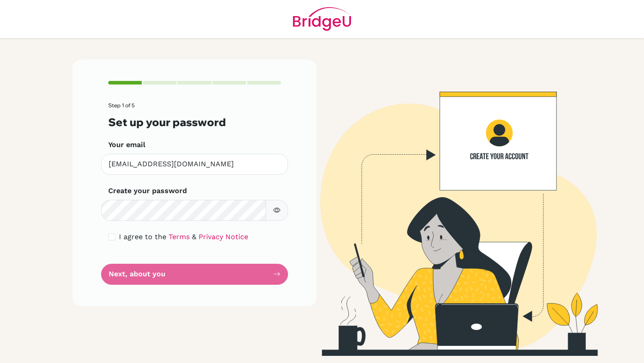 The height and width of the screenshot is (363, 644). What do you see at coordinates (148, 191) in the screenshot?
I see `label: Create your password` at bounding box center [148, 191].